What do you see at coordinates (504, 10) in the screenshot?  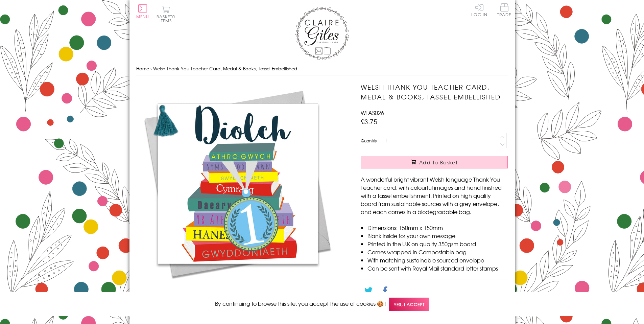 I see `span: Trade` at bounding box center [504, 10].